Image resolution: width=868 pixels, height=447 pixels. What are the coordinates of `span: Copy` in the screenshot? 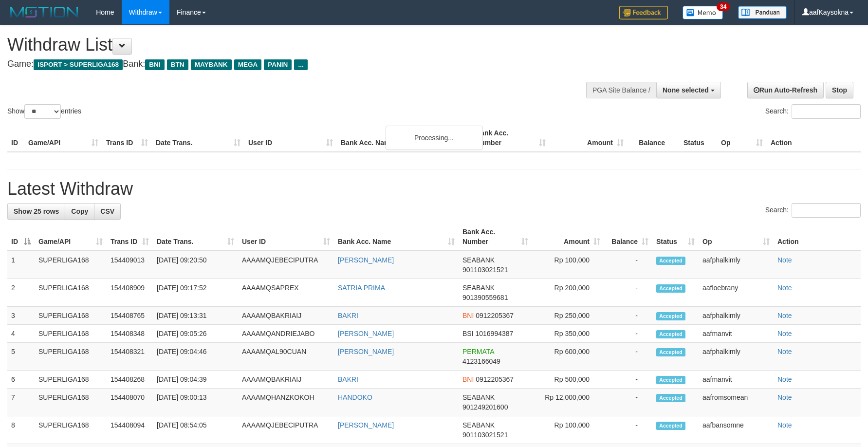 It's located at (79, 211).